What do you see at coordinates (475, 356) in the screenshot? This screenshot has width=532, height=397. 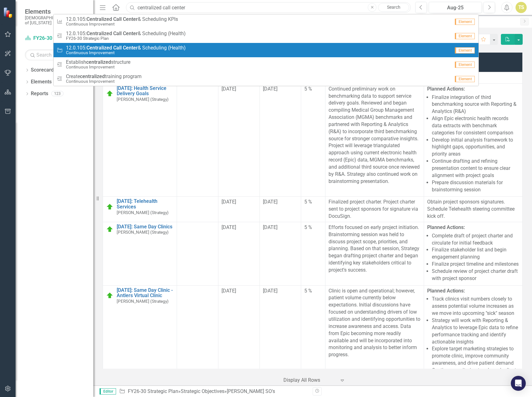 I see `li: Explore target marketing strategies to promote clinic, improve community awareness, and drive pat...` at bounding box center [475, 356].